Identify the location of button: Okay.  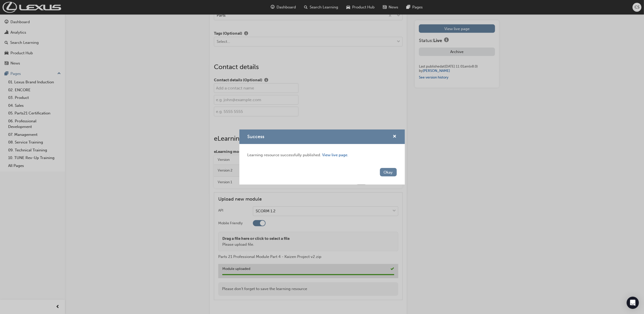
(389, 172).